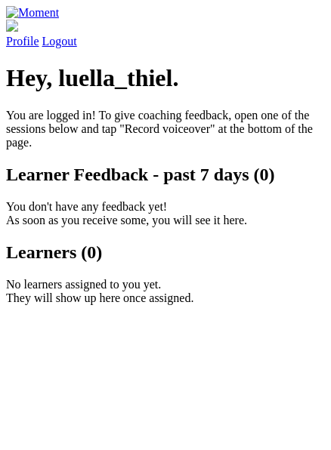  I want to click on p: No learners assigned to you yet. They will show up here once assigned., so click(165, 291).